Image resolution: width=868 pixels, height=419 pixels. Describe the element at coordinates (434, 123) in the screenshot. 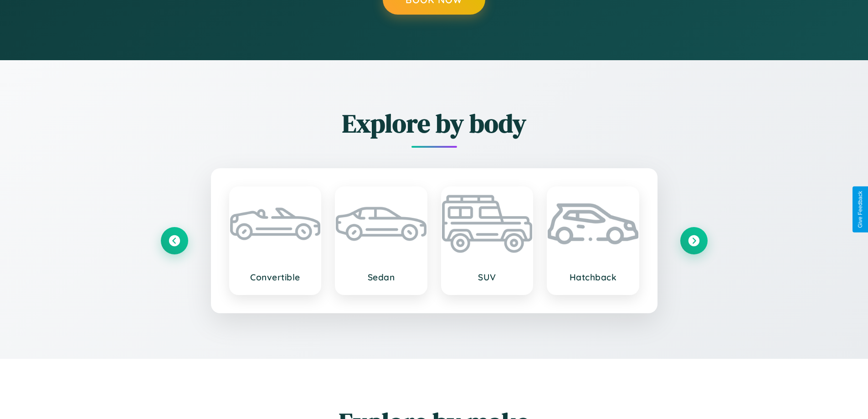

I see `h2: Explore by body` at that location.